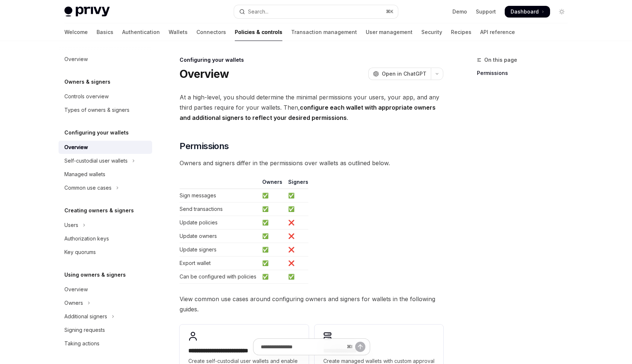 The height and width of the screenshot is (364, 632). I want to click on a: Wallets, so click(178, 32).